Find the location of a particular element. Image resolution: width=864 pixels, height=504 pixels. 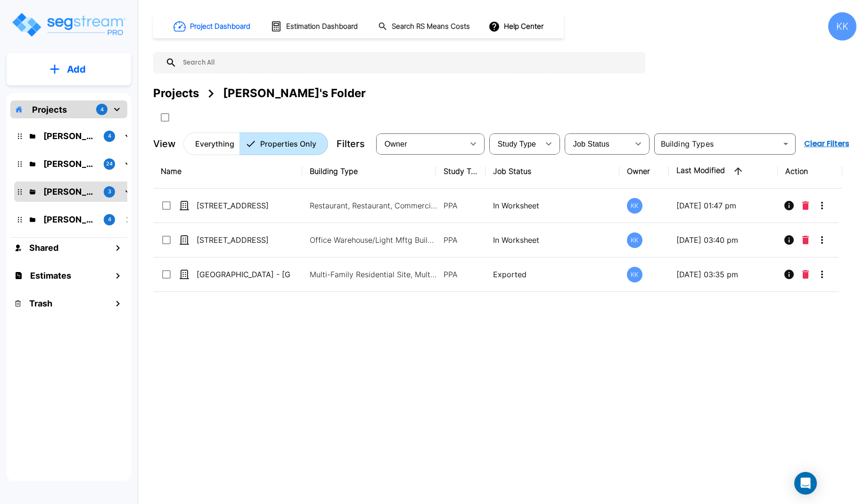

th: Name is located at coordinates (227, 171).